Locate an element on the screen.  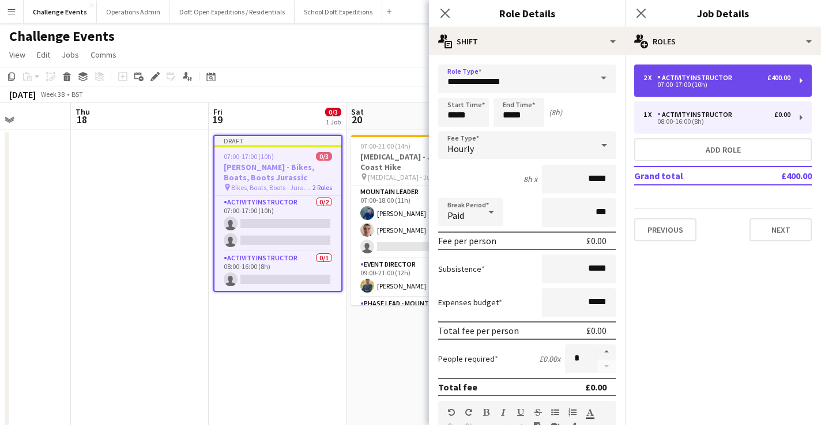
button: Unordered List is located at coordinates (555, 413).